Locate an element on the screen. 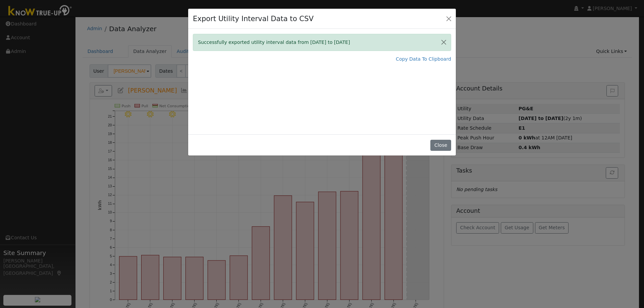 This screenshot has width=644, height=308. h4: Export Utility Interval Data to CSV is located at coordinates (253, 19).